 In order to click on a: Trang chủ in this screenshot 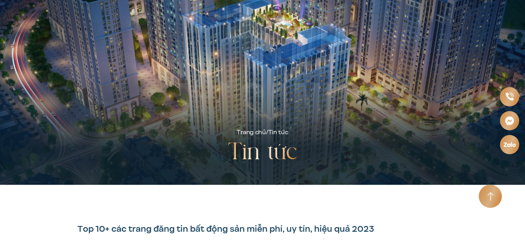, I will do `click(251, 132)`.